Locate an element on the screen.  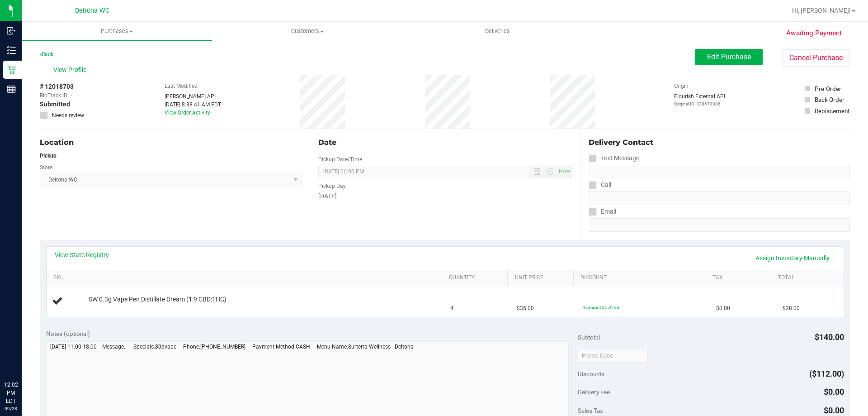
label: Pickup Day is located at coordinates (332, 186).